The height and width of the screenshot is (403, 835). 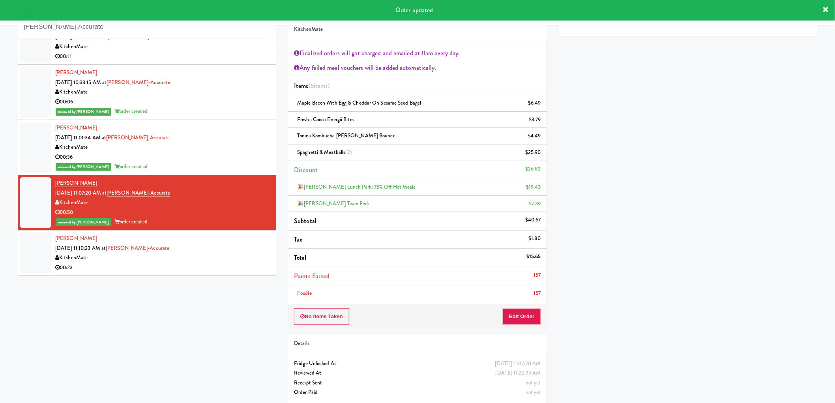 I want to click on span: Points Earned, so click(x=312, y=276).